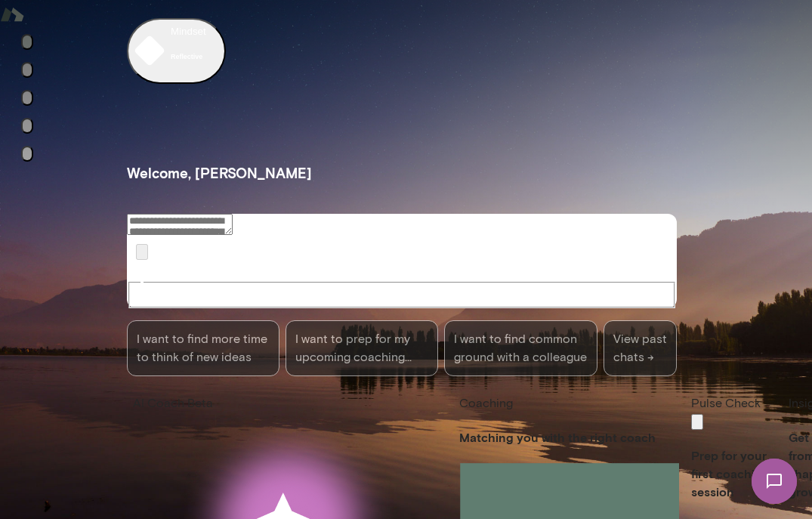 This screenshot has height=519, width=812. I want to click on img: mindset, so click(150, 50).